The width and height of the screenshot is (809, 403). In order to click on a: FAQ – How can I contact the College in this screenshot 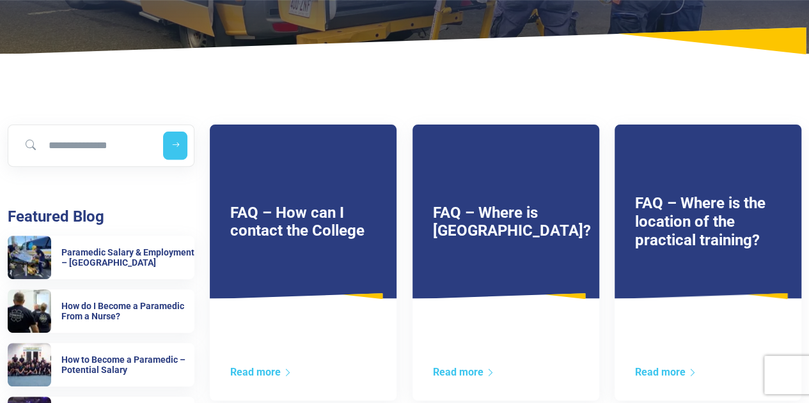, I will do `click(297, 222)`.